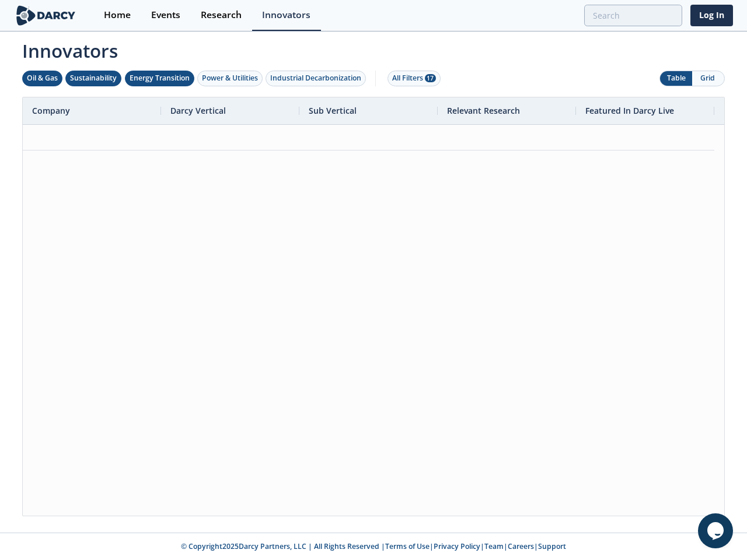 The width and height of the screenshot is (747, 560). Describe the element at coordinates (316, 78) in the screenshot. I see `button: Industrial Decarbonization` at that location.